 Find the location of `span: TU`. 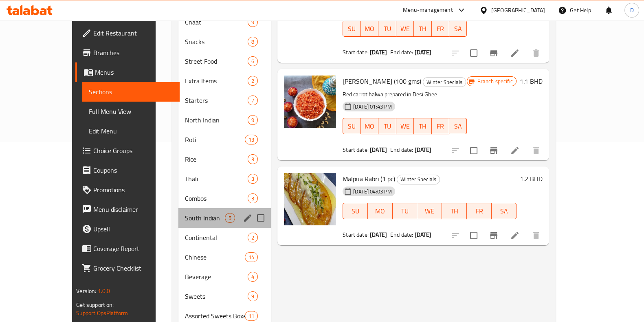

span: TU is located at coordinates (387, 29).